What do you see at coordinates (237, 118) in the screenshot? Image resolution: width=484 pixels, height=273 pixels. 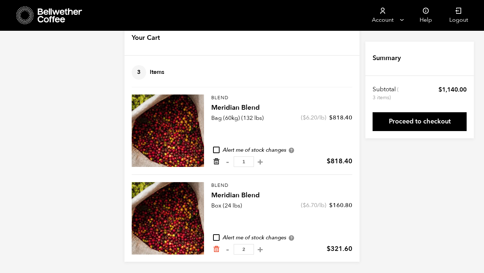 I see `p: Bag (60kg) (132 lbs)` at bounding box center [237, 118].